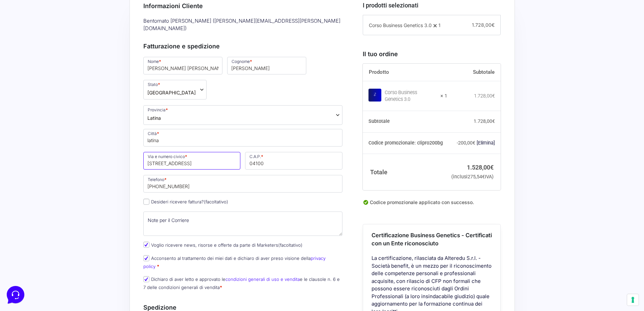  What do you see at coordinates (486, 142) in the screenshot?
I see `a: Rimuovi il codice promozionale clipro200bg` at bounding box center [486, 142].